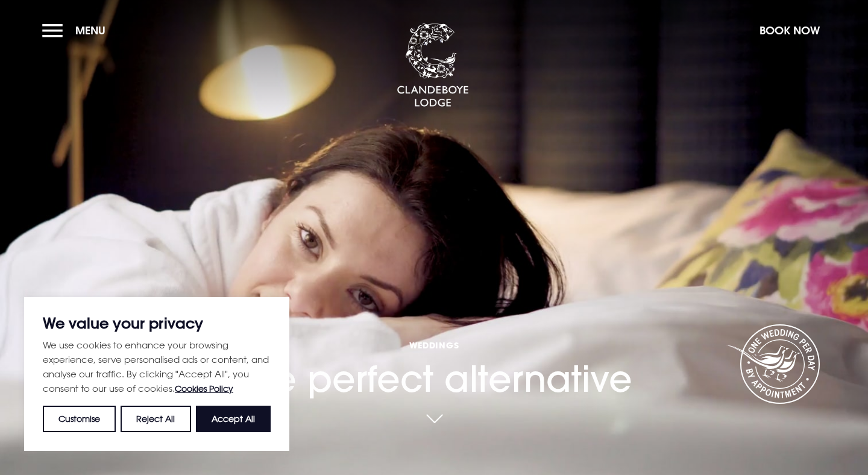 Image resolution: width=868 pixels, height=475 pixels. Describe the element at coordinates (157, 374) in the screenshot. I see `div: We value your privacy` at that location.